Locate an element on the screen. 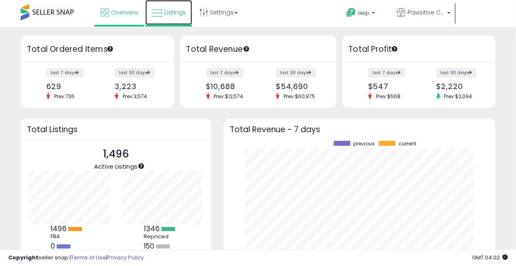  b: 0 is located at coordinates (53, 246).